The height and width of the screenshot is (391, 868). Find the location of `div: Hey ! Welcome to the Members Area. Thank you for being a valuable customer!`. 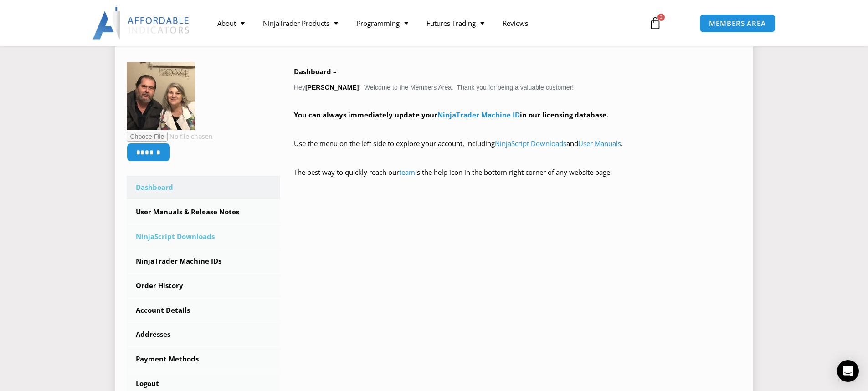

div: Hey ! Welcome to the Members Area. Thank you for being a valuable customer! is located at coordinates (518, 128).